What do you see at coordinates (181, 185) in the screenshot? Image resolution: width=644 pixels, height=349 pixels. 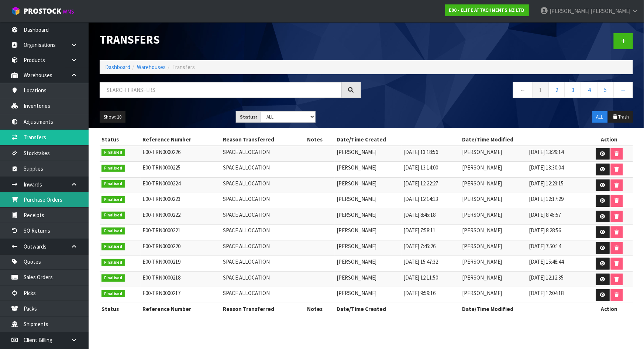 I see `td: E00-TRN0000224` at bounding box center [181, 185].